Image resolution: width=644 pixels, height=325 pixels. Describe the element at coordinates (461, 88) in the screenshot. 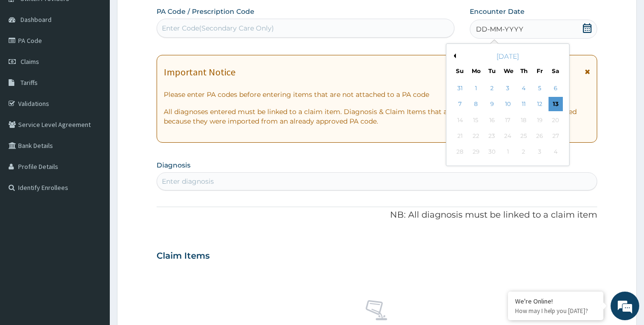

I see `div: Choose Sunday, August 31st, 2025` at that location.